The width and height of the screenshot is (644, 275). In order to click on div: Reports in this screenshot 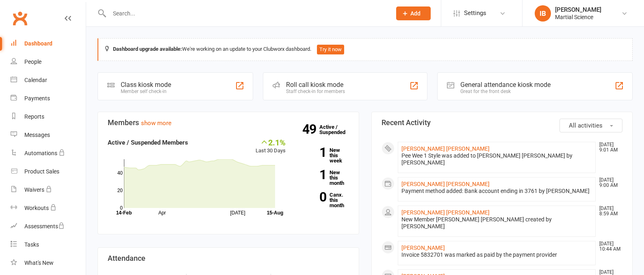, I will do `click(34, 117)`.